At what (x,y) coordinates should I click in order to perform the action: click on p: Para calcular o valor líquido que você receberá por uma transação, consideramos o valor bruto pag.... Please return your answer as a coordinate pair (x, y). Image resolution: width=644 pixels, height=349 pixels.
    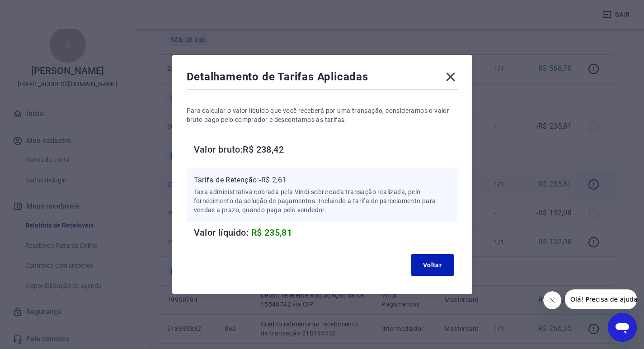
    Looking at the image, I should click on (322, 115).